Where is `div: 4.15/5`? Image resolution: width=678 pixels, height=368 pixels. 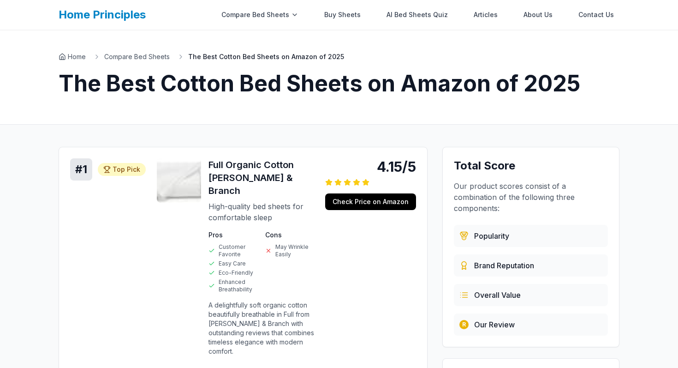 div: 4.15/5 is located at coordinates (371, 167).